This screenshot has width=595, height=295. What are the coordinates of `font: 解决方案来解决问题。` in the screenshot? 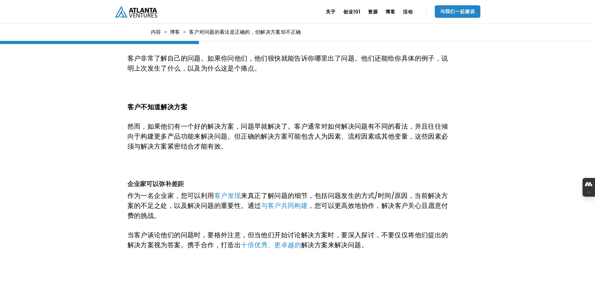 It's located at (334, 245).